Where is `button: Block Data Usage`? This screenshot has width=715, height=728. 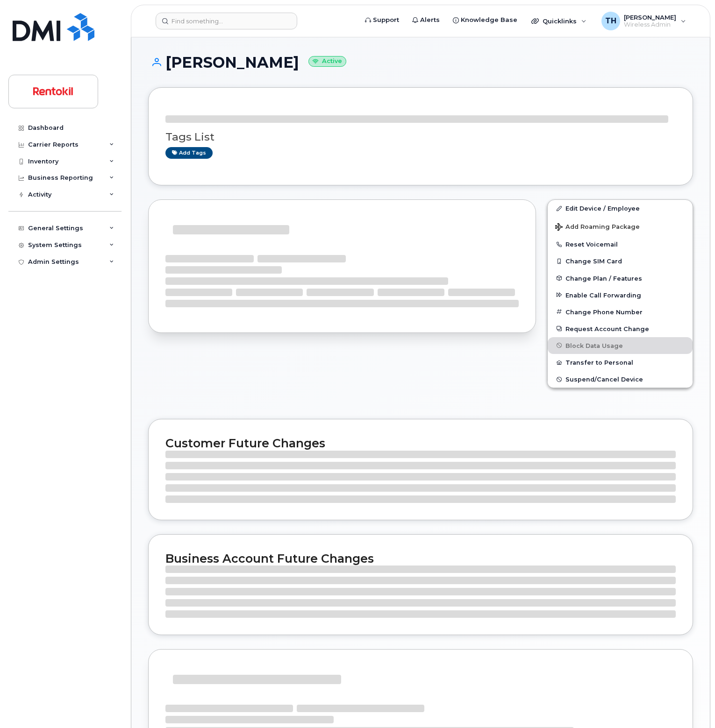 button: Block Data Usage is located at coordinates (620, 345).